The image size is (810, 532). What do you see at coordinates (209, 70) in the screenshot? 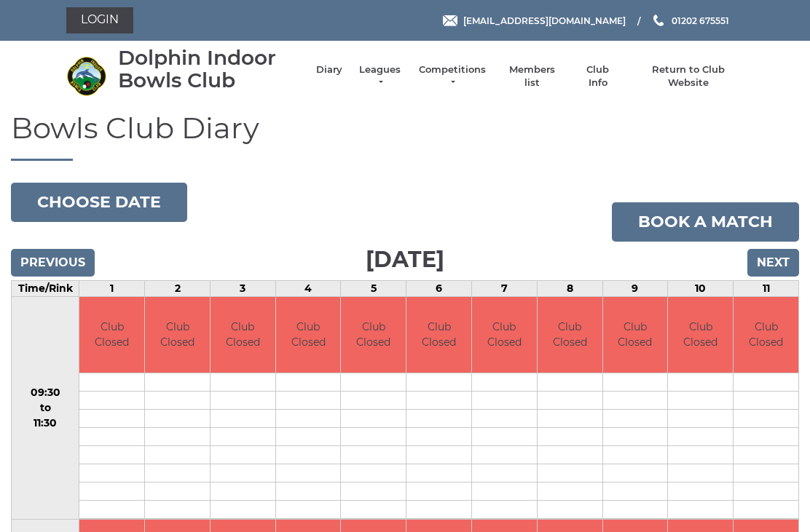
I see `div: Dolphin Indoor Bowls Club` at bounding box center [209, 70].